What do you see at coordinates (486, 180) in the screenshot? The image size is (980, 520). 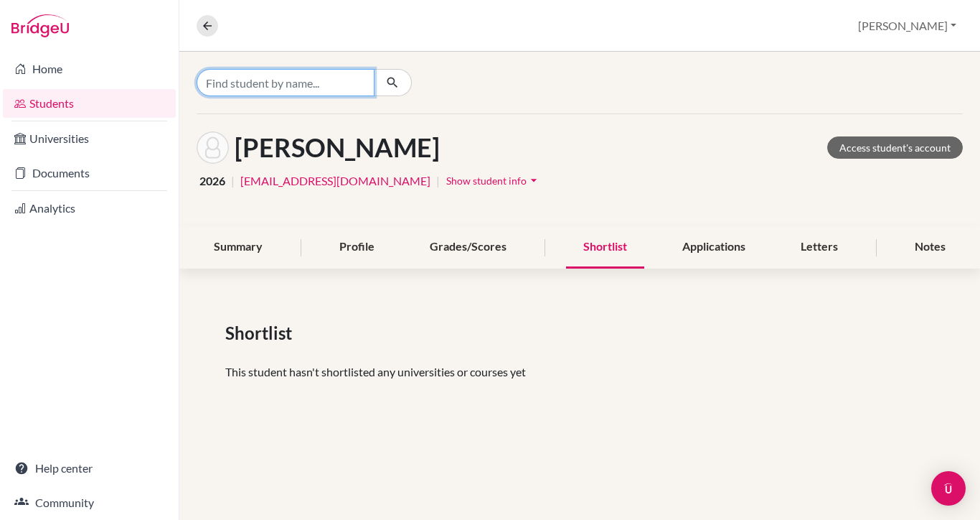 I see `span: Show student info` at bounding box center [486, 180].